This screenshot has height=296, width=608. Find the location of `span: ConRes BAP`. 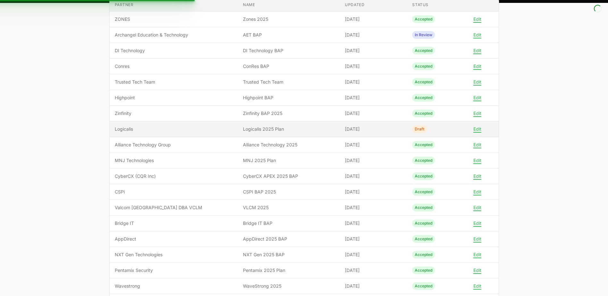

span: ConRes BAP is located at coordinates (289, 66).